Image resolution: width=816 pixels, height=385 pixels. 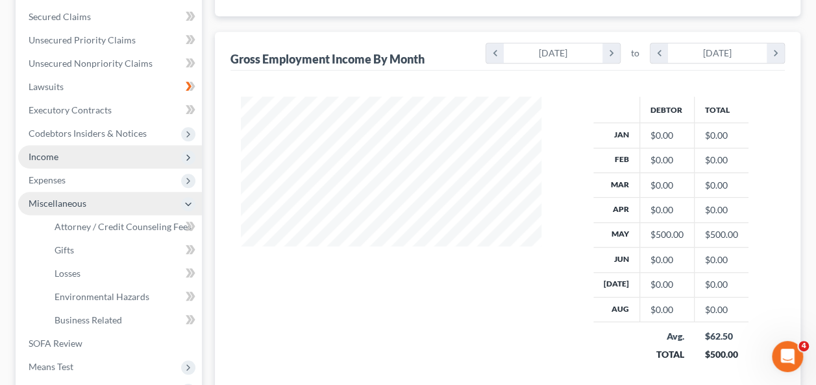 I want to click on span: Expenses, so click(x=47, y=180).